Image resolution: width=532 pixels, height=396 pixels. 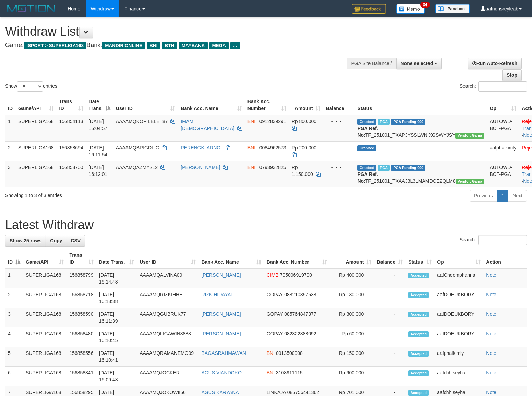 What do you see at coordinates (453, 8) in the screenshot?
I see `img: panduan.png` at bounding box center [453, 8].